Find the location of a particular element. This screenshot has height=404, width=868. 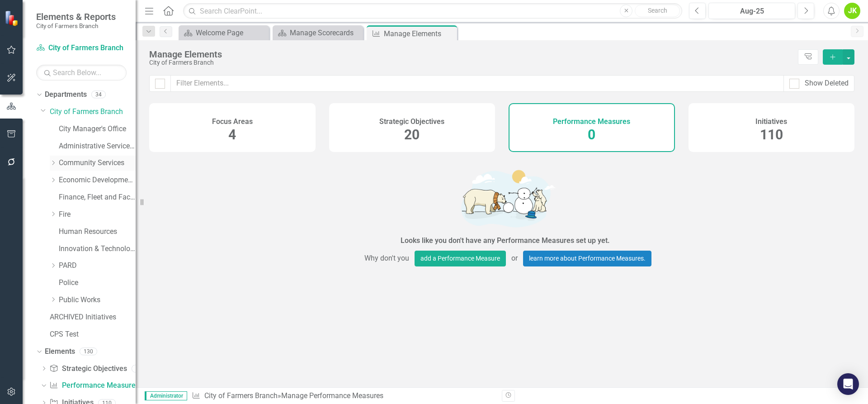

a: Administrative Services & Communications is located at coordinates (97, 146).